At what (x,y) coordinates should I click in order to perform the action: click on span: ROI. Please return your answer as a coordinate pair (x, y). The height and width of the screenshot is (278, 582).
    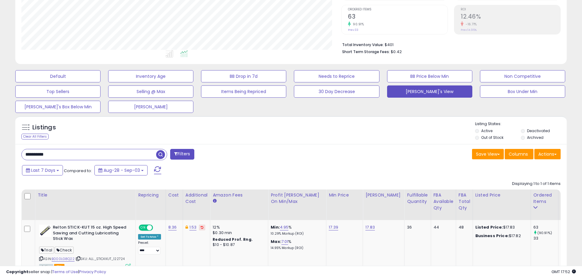
    Looking at the image, I should click on (510, 9).